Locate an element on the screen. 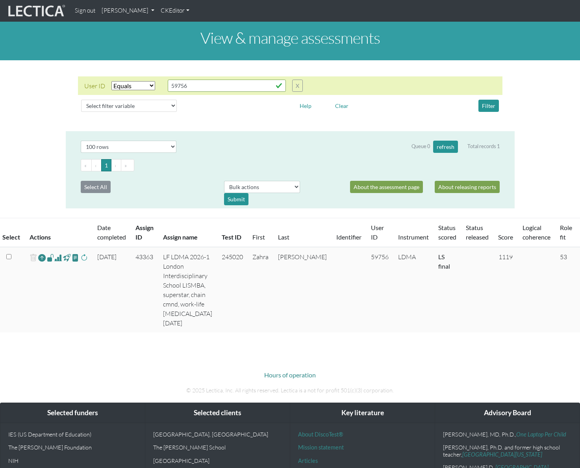 This screenshot has height=468, width=580. a: Help is located at coordinates (306, 105).